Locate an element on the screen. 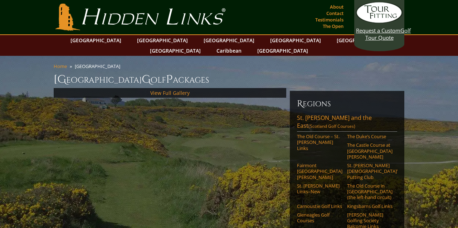 The image size is (458, 228). h6: Regions is located at coordinates (347, 104).